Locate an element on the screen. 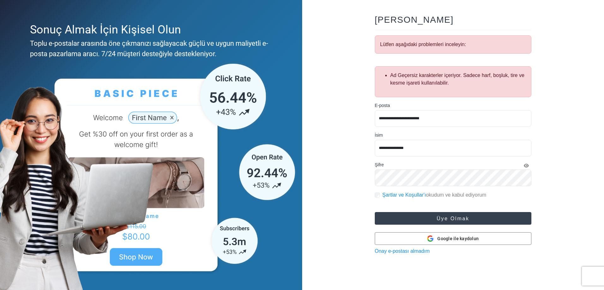 Image resolution: width=604 pixels, height=290 pixels. font: Şartlar ve Koşullar'ı is located at coordinates (404, 195).